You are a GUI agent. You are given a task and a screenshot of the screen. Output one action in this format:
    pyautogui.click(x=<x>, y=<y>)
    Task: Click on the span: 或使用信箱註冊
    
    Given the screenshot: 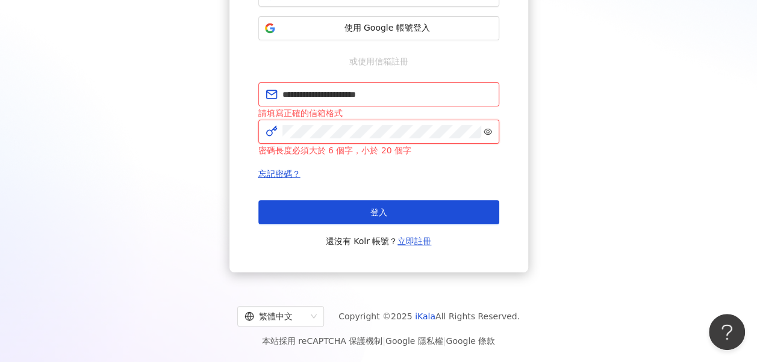 What is the action you would take?
    pyautogui.click(x=379, y=61)
    